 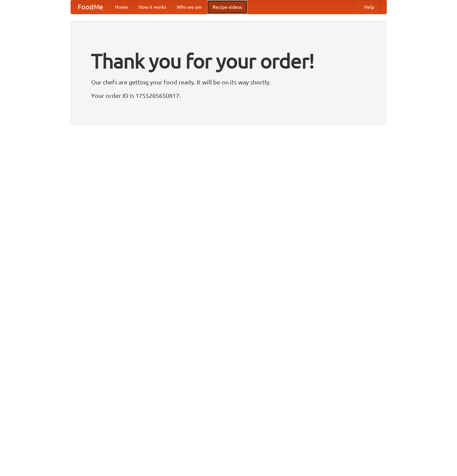 I want to click on h1: Thank you for your order!, so click(x=229, y=61).